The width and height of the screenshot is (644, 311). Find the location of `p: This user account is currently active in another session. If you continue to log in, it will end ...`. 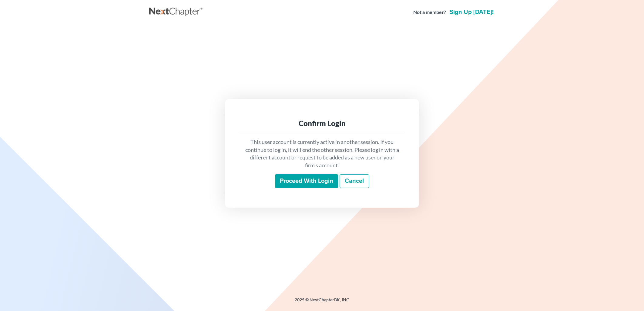

p: This user account is currently active in another session. If you continue to log in, it will end ... is located at coordinates (322, 154).